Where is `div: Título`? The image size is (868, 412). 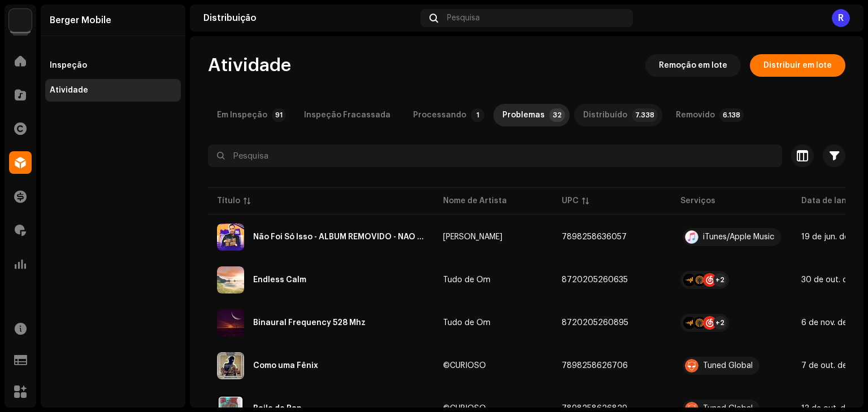 div: Título is located at coordinates (229, 201).